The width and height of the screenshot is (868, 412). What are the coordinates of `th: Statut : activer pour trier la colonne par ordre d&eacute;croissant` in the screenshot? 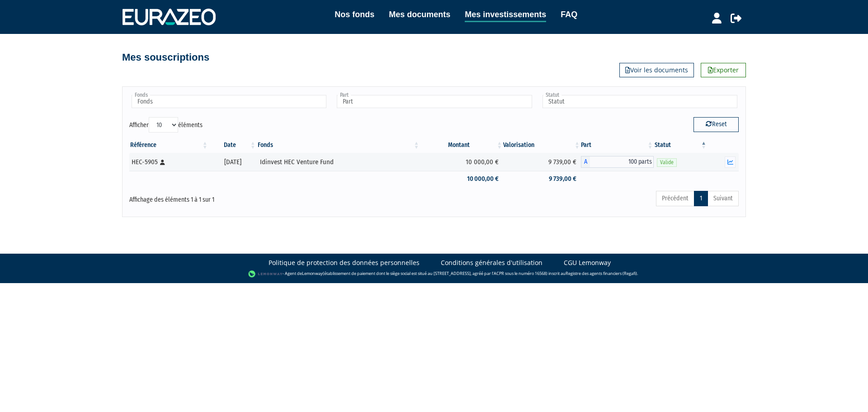 It's located at (681, 145).